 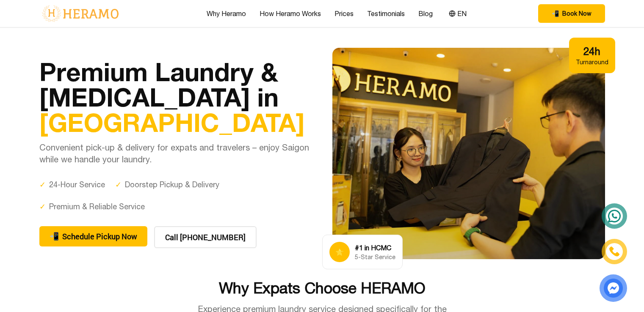 What do you see at coordinates (80, 13) in the screenshot?
I see `img: logo-with-text.png` at bounding box center [80, 13].